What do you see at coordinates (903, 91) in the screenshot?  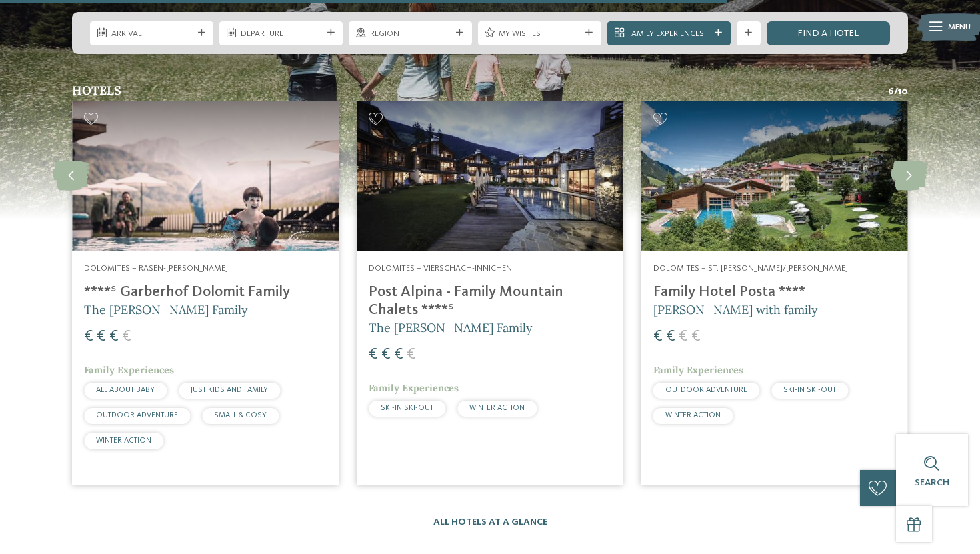 I see `span: 10` at bounding box center [903, 91].